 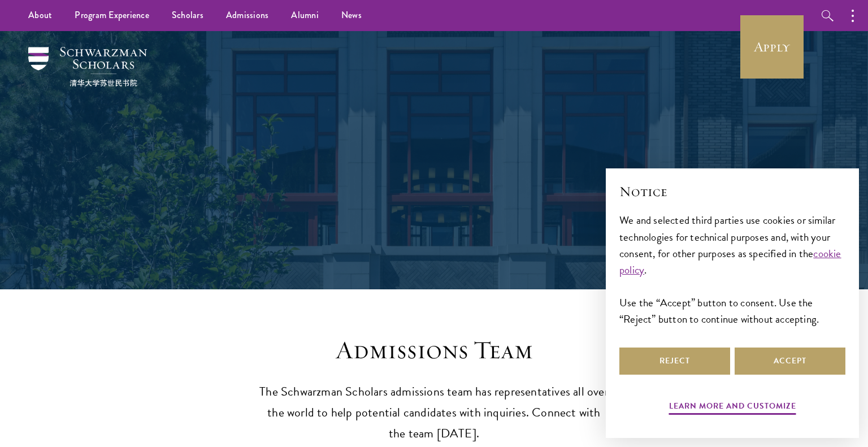 What do you see at coordinates (732, 407) in the screenshot?
I see `button: Learn more and customize` at bounding box center [732, 407].